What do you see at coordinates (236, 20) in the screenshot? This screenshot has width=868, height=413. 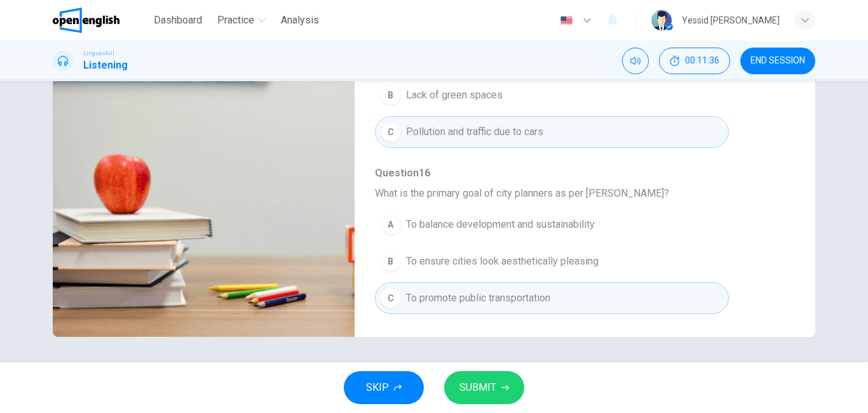 I see `span: Practice` at bounding box center [236, 20].